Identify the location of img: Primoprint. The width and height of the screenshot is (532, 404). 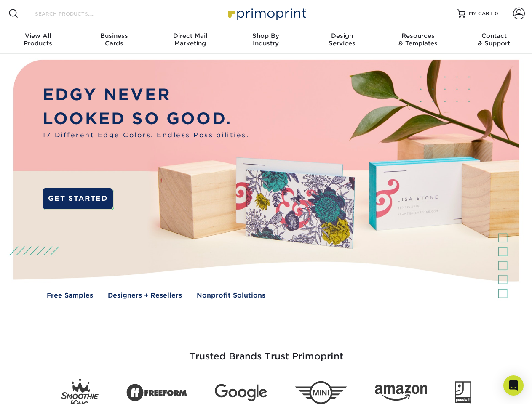
(266, 13).